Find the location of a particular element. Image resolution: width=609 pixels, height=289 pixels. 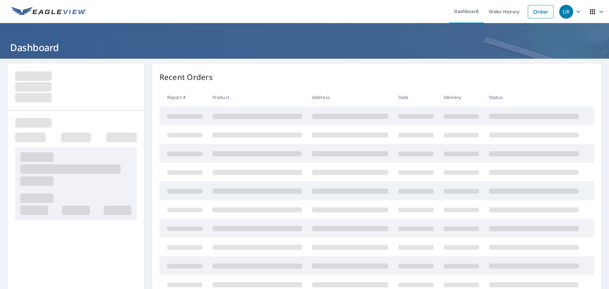

th: Date is located at coordinates (416, 97).